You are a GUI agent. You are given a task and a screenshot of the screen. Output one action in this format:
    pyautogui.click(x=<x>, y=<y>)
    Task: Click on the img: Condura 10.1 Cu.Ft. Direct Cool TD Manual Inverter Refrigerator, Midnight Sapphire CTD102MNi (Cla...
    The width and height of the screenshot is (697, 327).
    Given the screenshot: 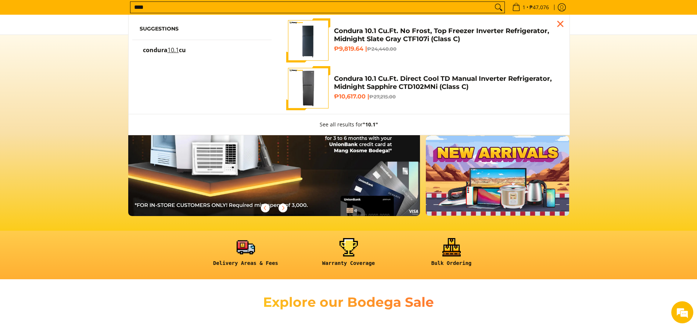 What is the action you would take?
    pyautogui.click(x=308, y=88)
    